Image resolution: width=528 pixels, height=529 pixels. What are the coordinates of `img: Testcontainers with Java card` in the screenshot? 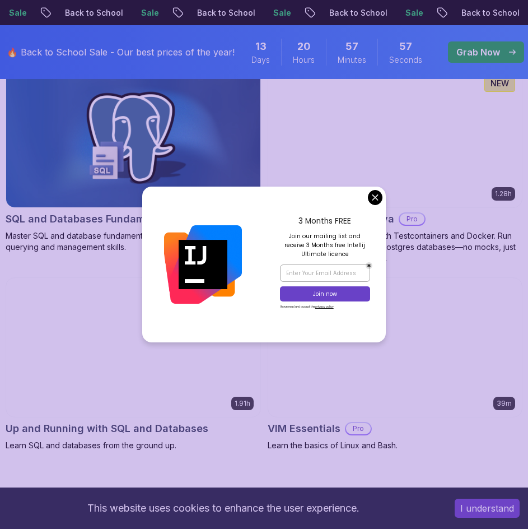 It's located at (396, 138).